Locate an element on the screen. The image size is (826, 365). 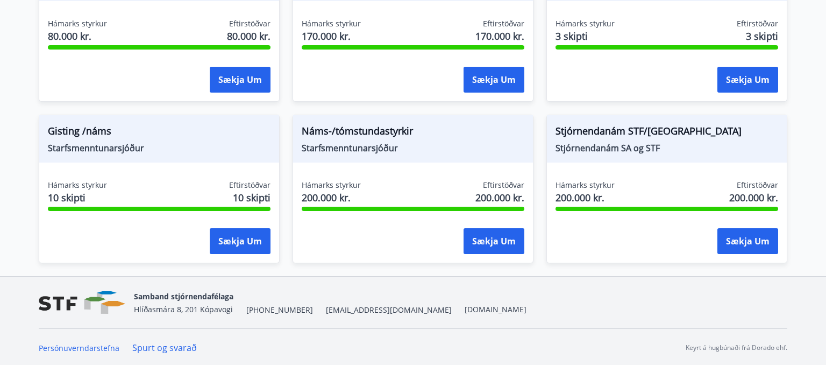
a: Persónuverndarstefna is located at coordinates (79, 347).